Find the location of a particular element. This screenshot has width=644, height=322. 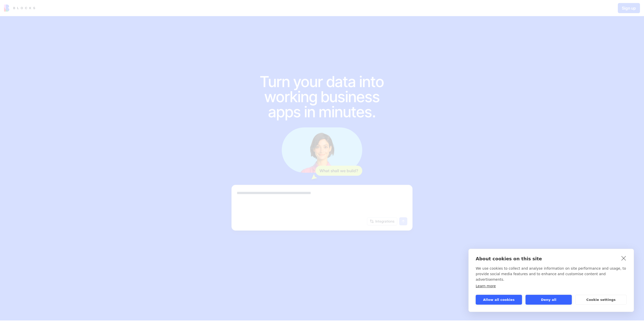

button: Deny all is located at coordinates (548, 299).